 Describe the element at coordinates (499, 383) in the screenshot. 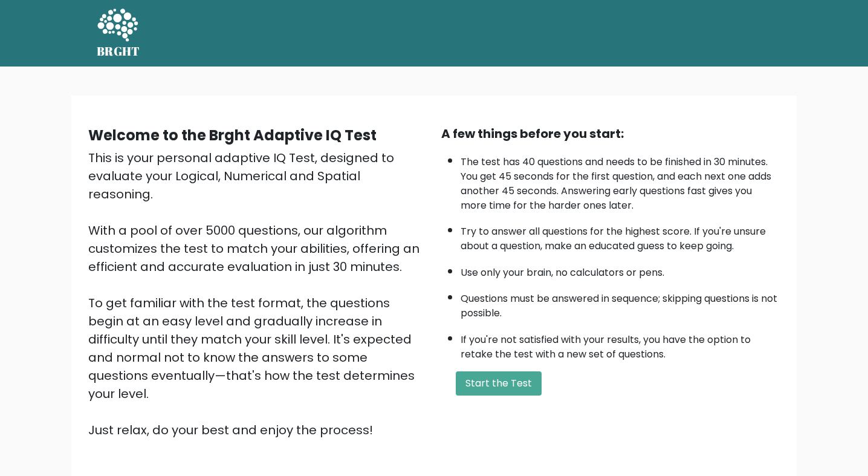

I see `button: Start the Test` at that location.